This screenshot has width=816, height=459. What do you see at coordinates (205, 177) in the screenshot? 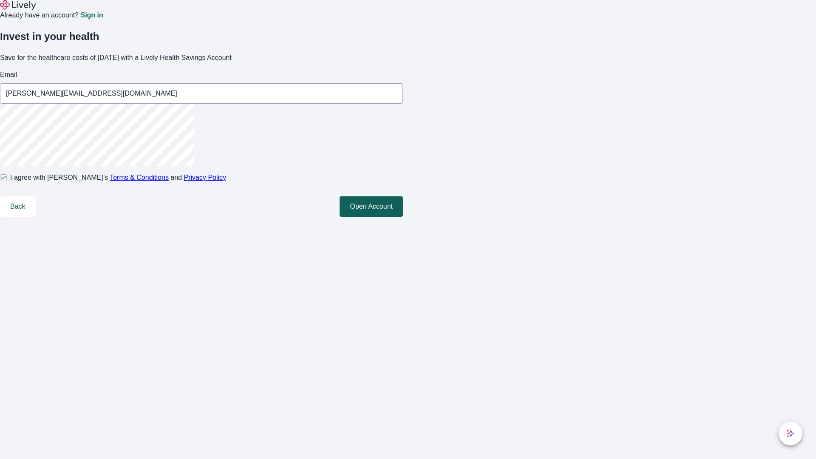
I see `a: Privacy Policy` at bounding box center [205, 177].